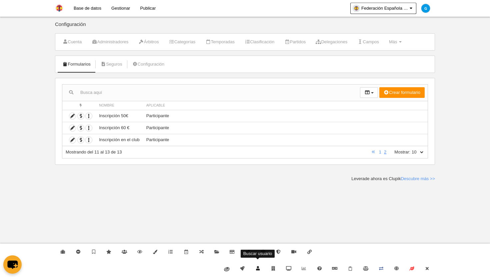 This screenshot has height=277, width=490. What do you see at coordinates (385, 152) in the screenshot?
I see `a: 2` at bounding box center [385, 152].